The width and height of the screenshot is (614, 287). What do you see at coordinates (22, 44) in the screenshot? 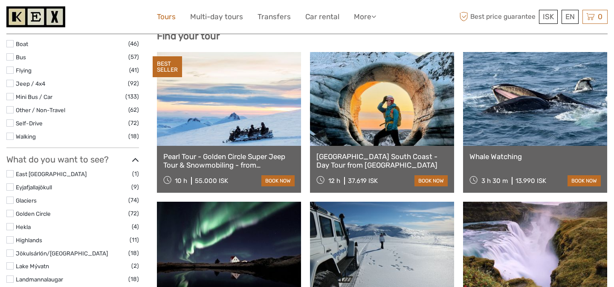
I see `a: Boat` at bounding box center [22, 44].